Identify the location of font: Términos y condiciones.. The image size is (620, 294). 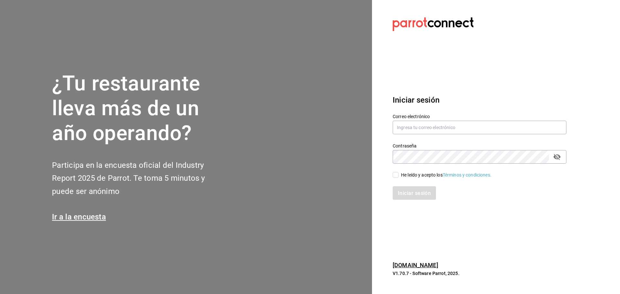
(467, 175).